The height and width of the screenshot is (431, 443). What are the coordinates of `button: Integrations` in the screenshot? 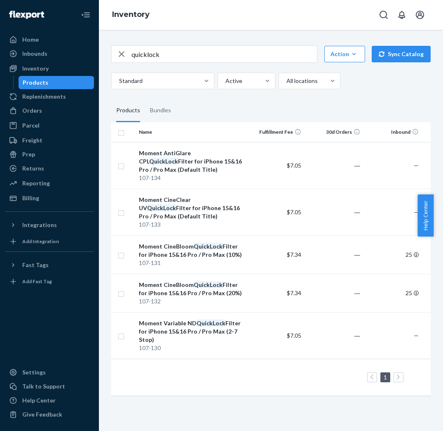 It's located at (49, 225).